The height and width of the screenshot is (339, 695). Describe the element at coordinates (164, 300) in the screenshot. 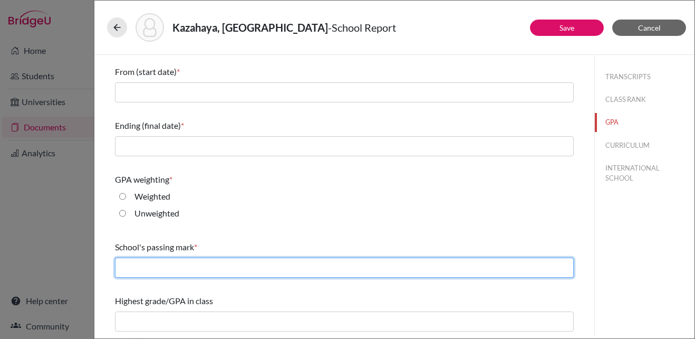

I see `span: Highest grade/GPA in class` at that location.